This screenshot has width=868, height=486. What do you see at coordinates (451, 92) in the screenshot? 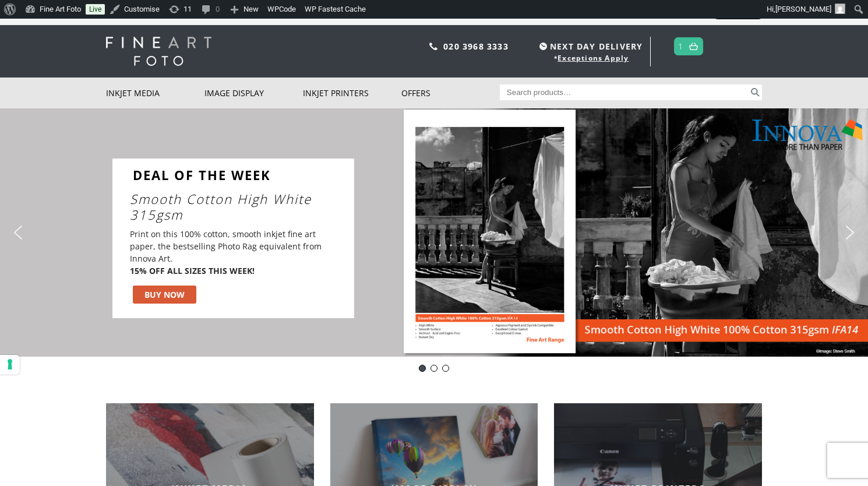
I see `a: Offers` at bounding box center [451, 92].